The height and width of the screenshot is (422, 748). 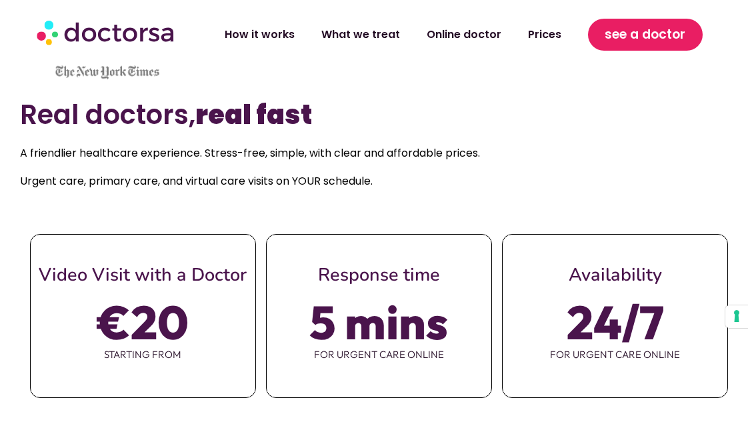 What do you see at coordinates (253, 115) in the screenshot?
I see `b: real fast` at bounding box center [253, 115].